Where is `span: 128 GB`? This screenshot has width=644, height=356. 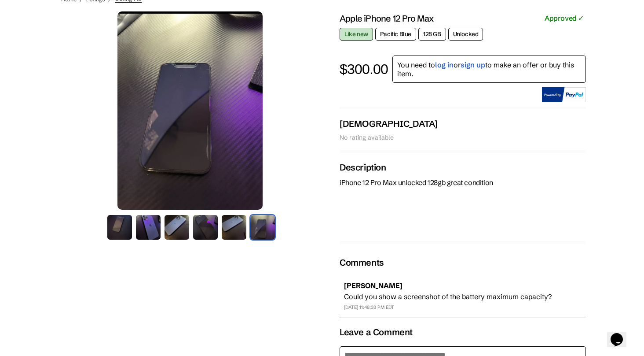
span: 128 GB is located at coordinates (432, 34).